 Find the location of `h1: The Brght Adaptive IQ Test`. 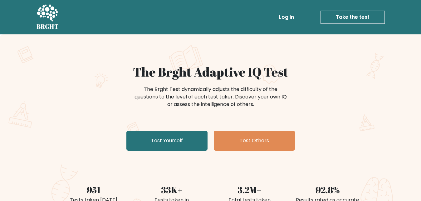

h1: The Brght Adaptive IQ Test is located at coordinates (211, 72).